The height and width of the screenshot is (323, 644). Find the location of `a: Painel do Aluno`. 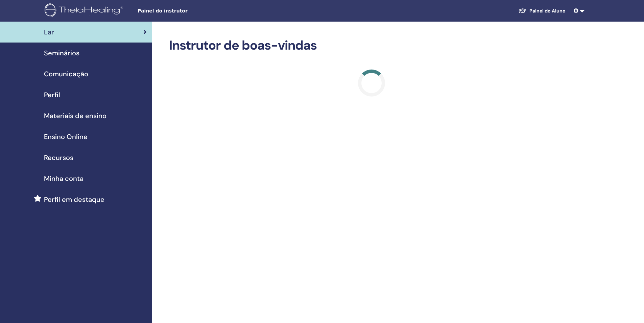

a: Painel do Aluno is located at coordinates (542, 11).